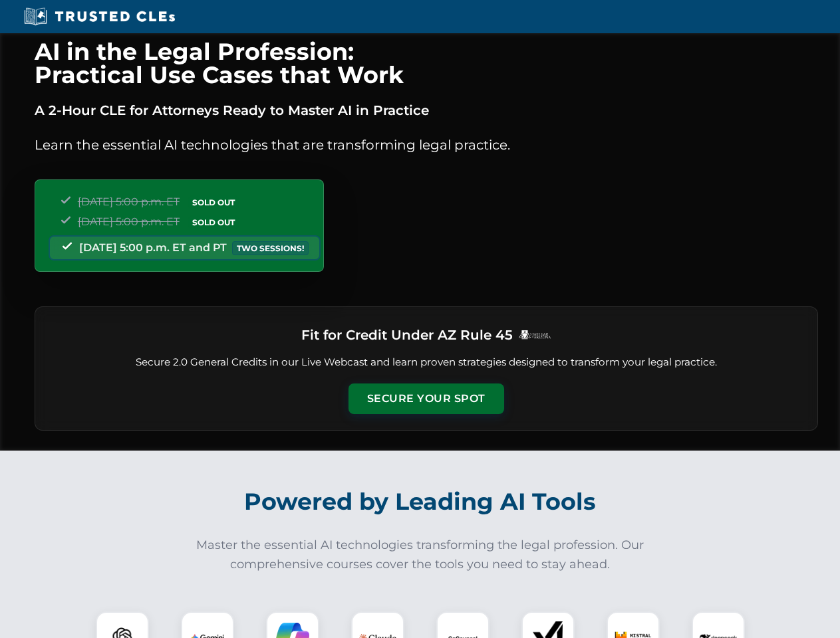 The image size is (840, 638). I want to click on img: Logo, so click(534, 334).